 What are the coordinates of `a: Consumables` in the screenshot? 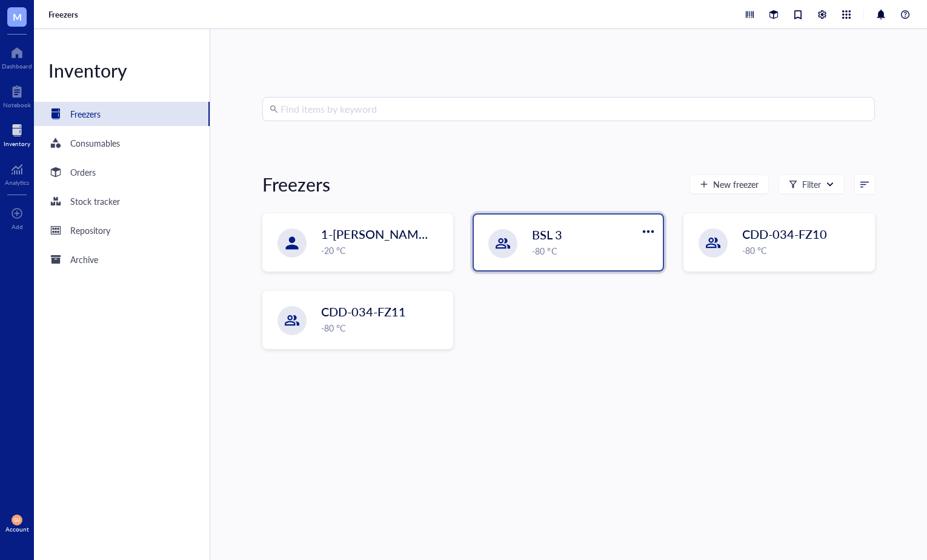 It's located at (122, 143).